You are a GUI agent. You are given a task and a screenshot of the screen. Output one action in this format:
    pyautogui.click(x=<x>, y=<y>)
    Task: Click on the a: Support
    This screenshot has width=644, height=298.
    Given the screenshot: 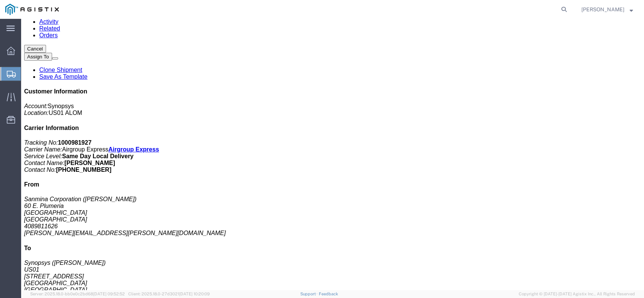 What is the action you would take?
    pyautogui.click(x=309, y=294)
    